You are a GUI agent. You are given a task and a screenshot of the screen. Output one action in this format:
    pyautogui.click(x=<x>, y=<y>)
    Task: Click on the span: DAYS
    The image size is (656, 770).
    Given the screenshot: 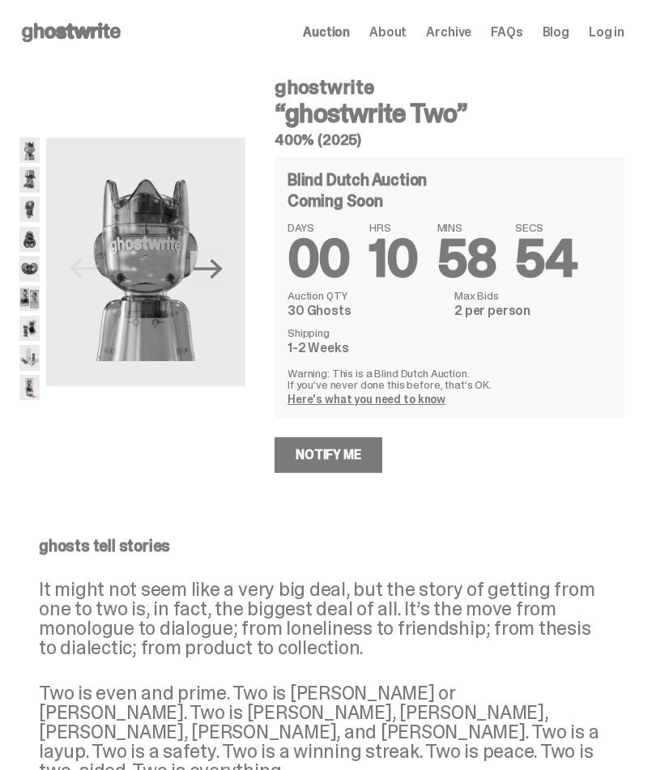 What is the action you would take?
    pyautogui.click(x=318, y=227)
    